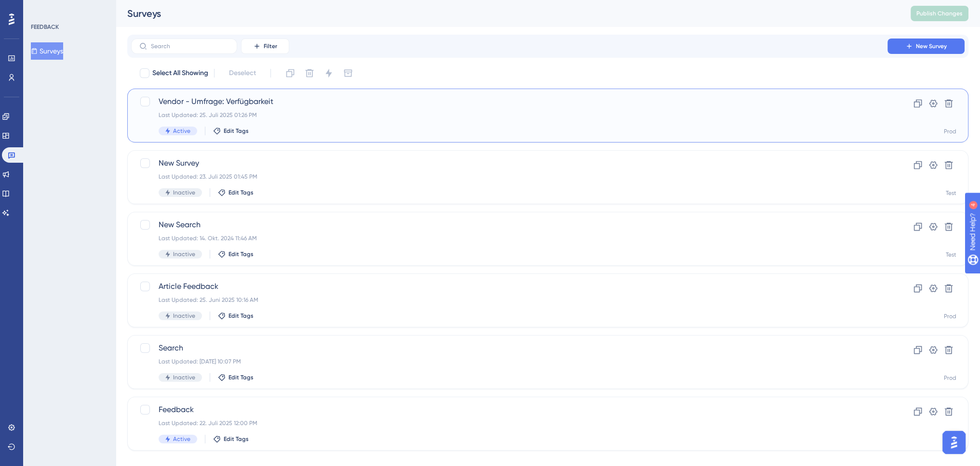 This screenshot has height=466, width=980. Describe the element at coordinates (509, 115) in the screenshot. I see `div: Last Updated: 25. Juli 2025 01:26 PM` at that location.